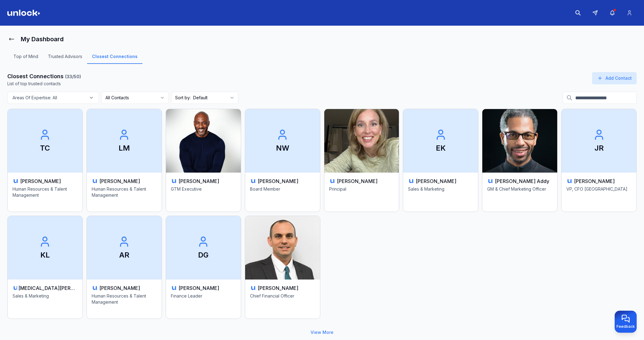 The height and width of the screenshot is (340, 644). What do you see at coordinates (54, 98) in the screenshot?
I see `button: Areas Of Expertise: All` at bounding box center [54, 98].